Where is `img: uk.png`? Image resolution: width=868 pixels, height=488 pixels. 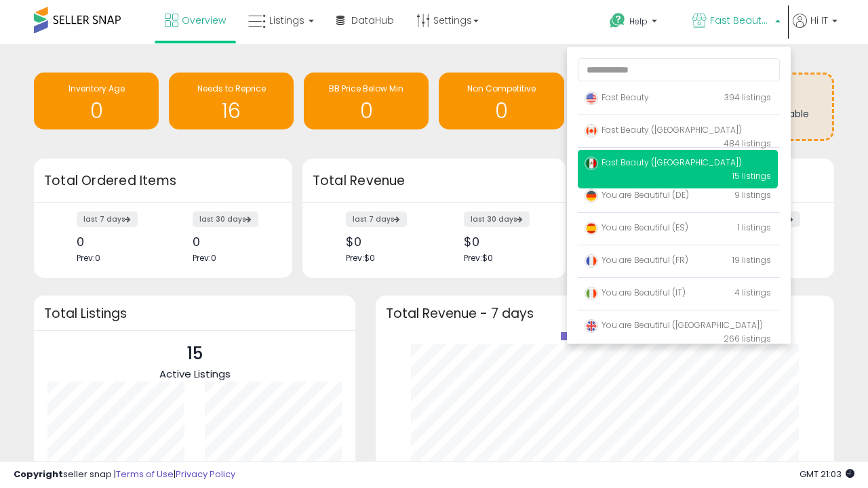 img: uk.png is located at coordinates (591, 326).